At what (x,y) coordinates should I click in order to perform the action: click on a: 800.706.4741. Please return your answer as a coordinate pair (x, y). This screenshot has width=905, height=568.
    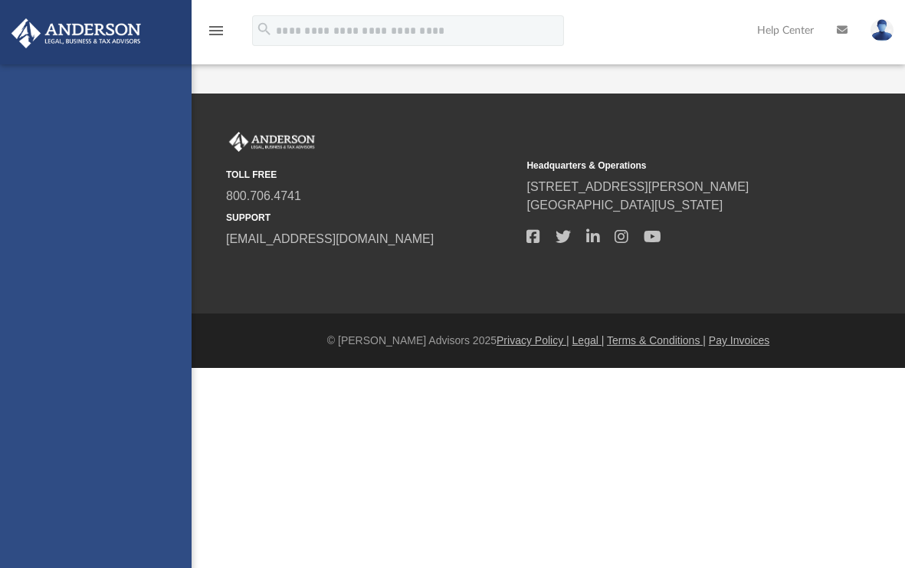
    Looking at the image, I should click on (264, 195).